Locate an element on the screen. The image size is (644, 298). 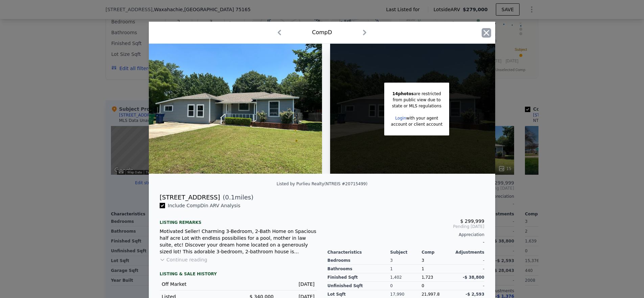
div: account or client account is located at coordinates (417, 124).